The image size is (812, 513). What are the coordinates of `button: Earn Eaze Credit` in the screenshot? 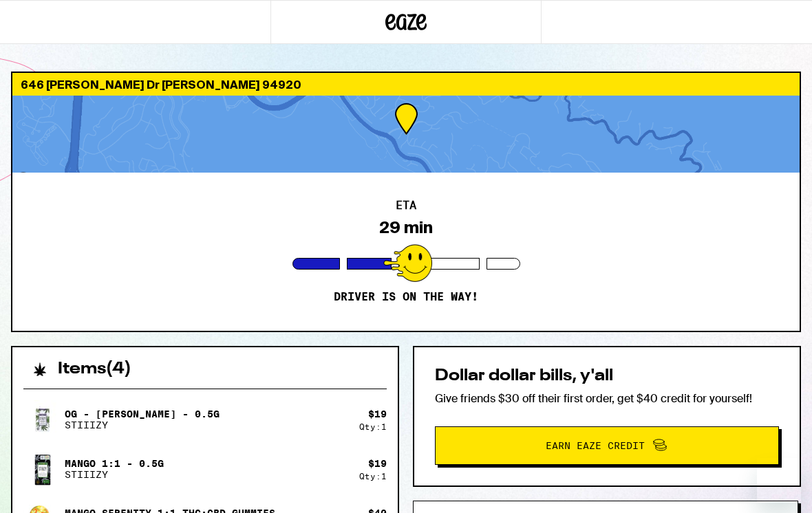 It's located at (607, 446).